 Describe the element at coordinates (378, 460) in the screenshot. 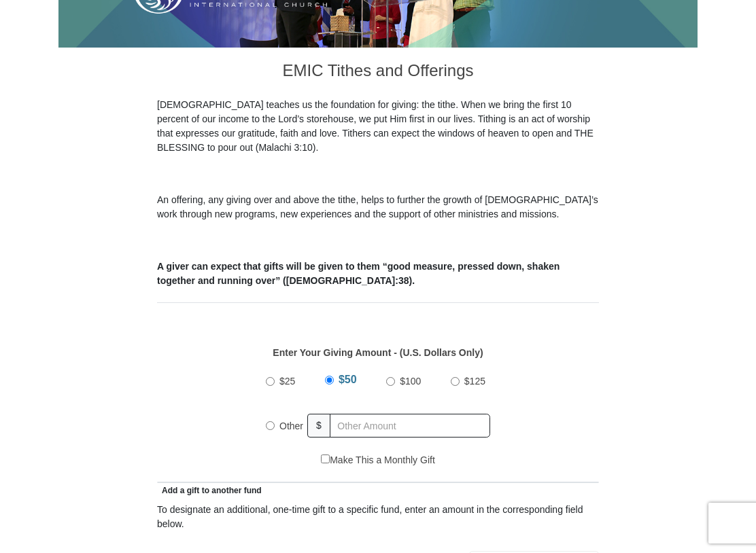

I see `label: Make This a Monthly Gift` at that location.